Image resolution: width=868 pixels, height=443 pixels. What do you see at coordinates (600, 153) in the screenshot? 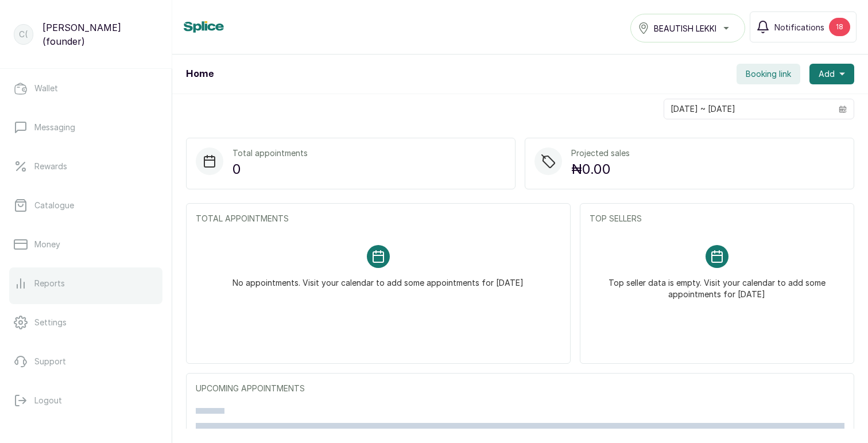
I see `p: Projected sales` at bounding box center [600, 153].